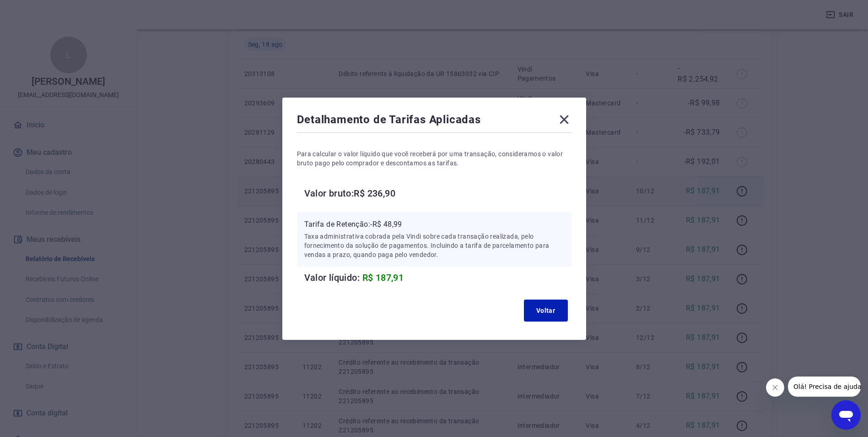 Image resolution: width=868 pixels, height=437 pixels. Describe the element at coordinates (438, 277) in the screenshot. I see `h6: Valor líquido:` at that location.